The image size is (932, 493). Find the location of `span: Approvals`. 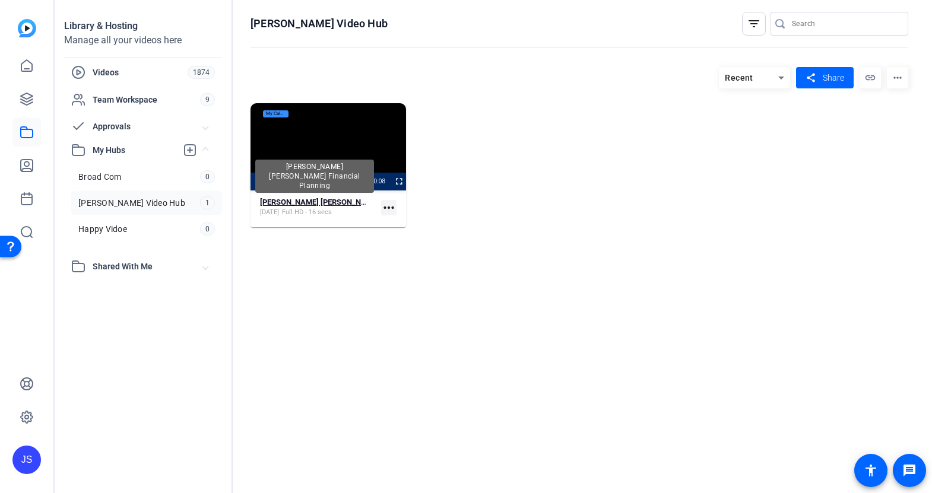

span: Approvals is located at coordinates (148, 126).